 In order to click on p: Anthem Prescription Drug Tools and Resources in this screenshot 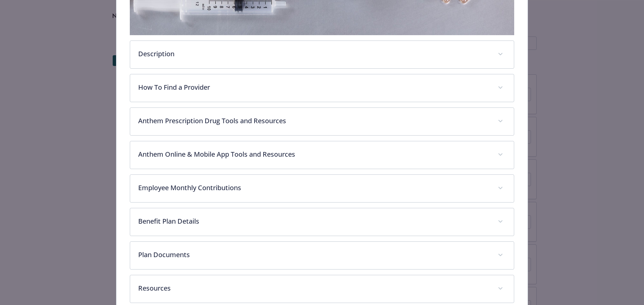, I will do `click(314, 121)`.